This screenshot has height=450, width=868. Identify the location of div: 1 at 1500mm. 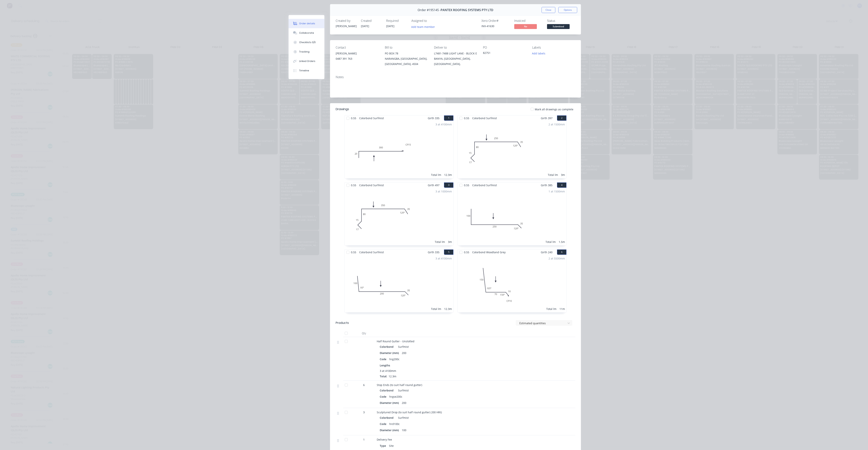
(557, 191).